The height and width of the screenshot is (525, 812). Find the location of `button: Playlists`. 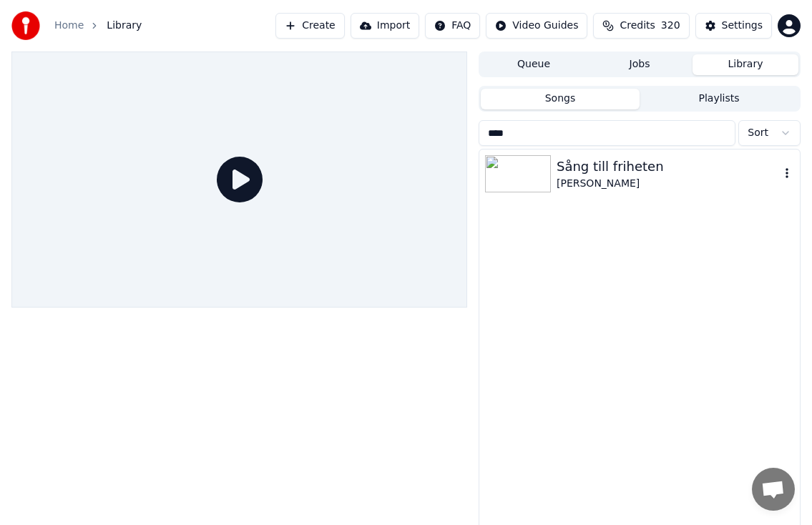

button: Playlists is located at coordinates (719, 98).